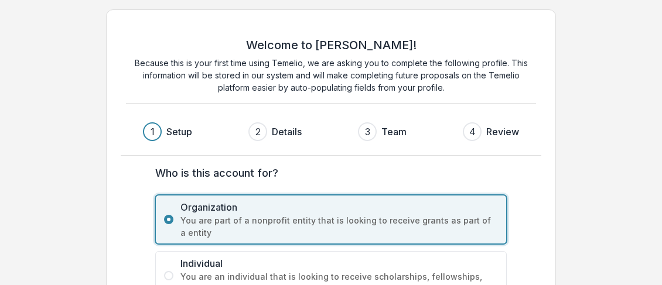  I want to click on h3: Setup, so click(179, 132).